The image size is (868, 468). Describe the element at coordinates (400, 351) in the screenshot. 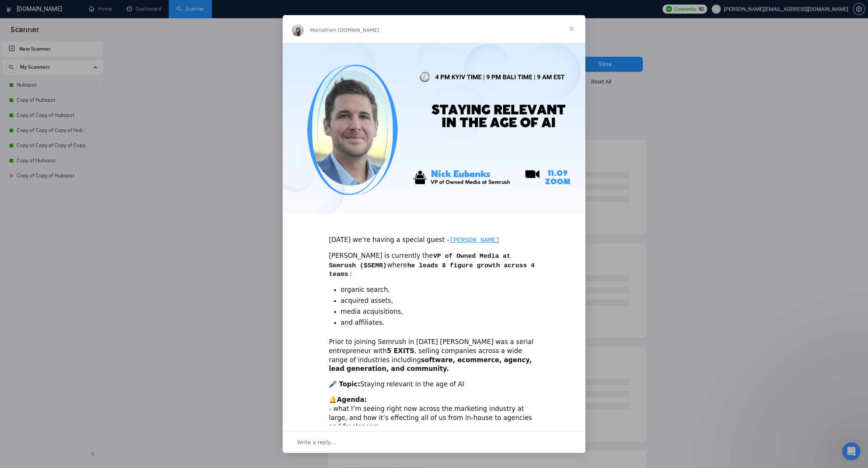

I see `b: 5 EXITS` at that location.